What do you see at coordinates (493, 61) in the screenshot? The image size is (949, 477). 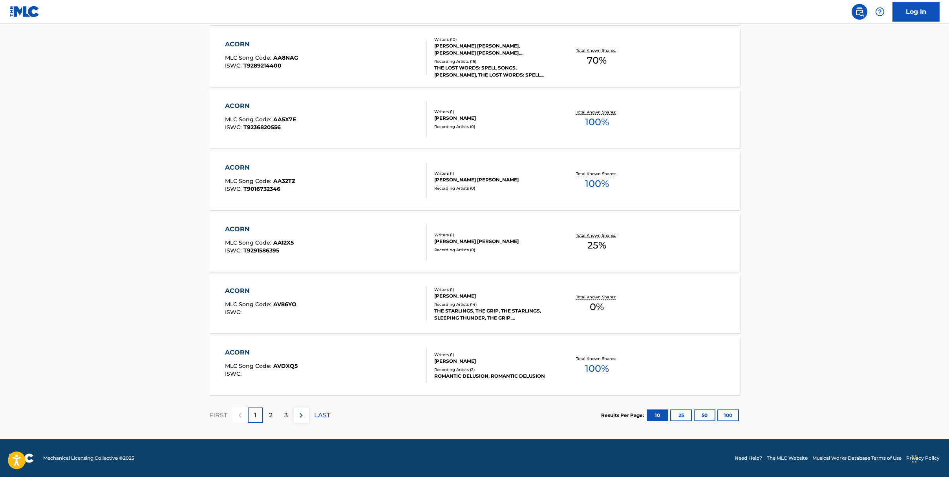 I see `div: Recording Artists ( 15 )` at bounding box center [493, 61].